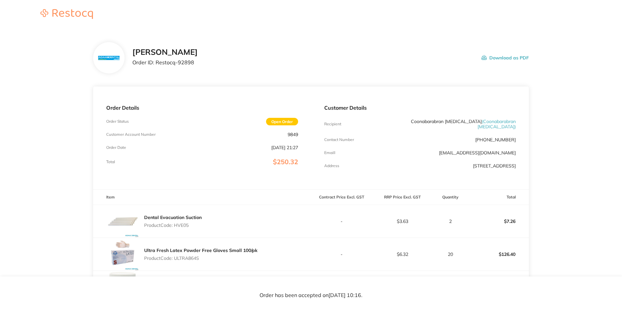 This screenshot has height=314, width=622. I want to click on p: $6.32, so click(402, 255).